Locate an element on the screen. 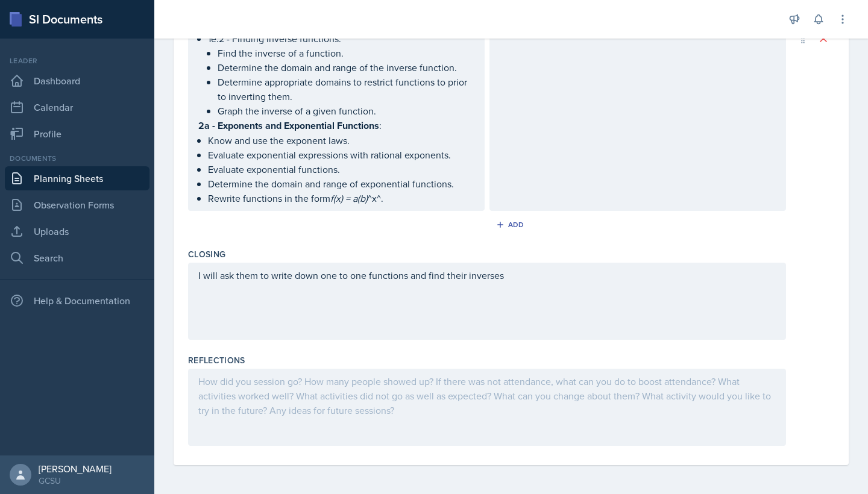 Image resolution: width=868 pixels, height=494 pixels. label: Closing is located at coordinates (207, 254).